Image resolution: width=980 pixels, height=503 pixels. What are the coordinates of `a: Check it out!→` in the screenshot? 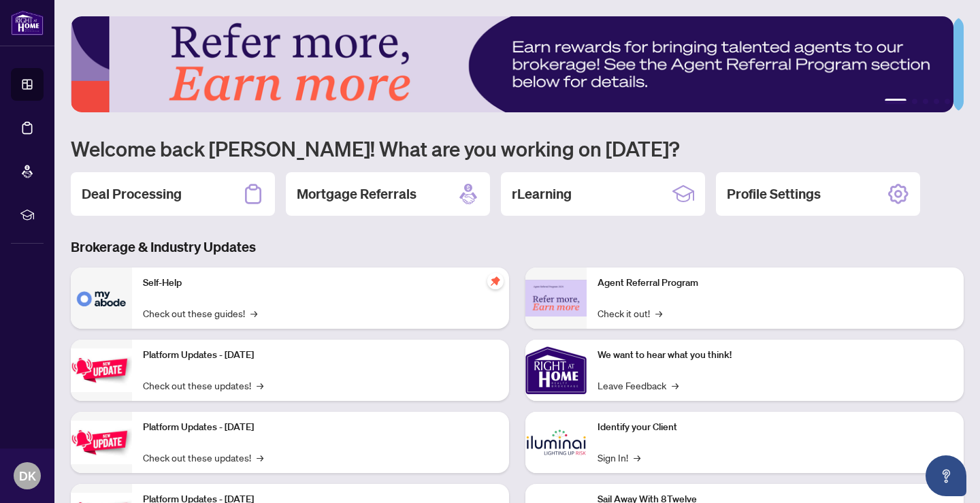 It's located at (630, 314).